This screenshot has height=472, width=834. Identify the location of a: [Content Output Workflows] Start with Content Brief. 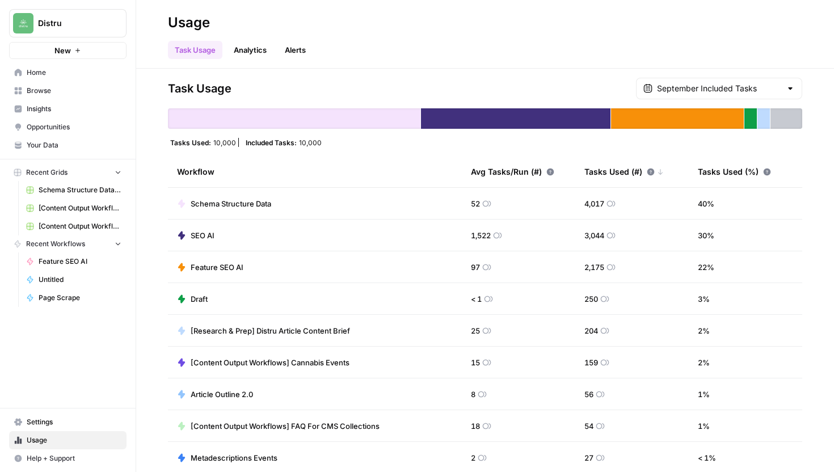
(74, 208).